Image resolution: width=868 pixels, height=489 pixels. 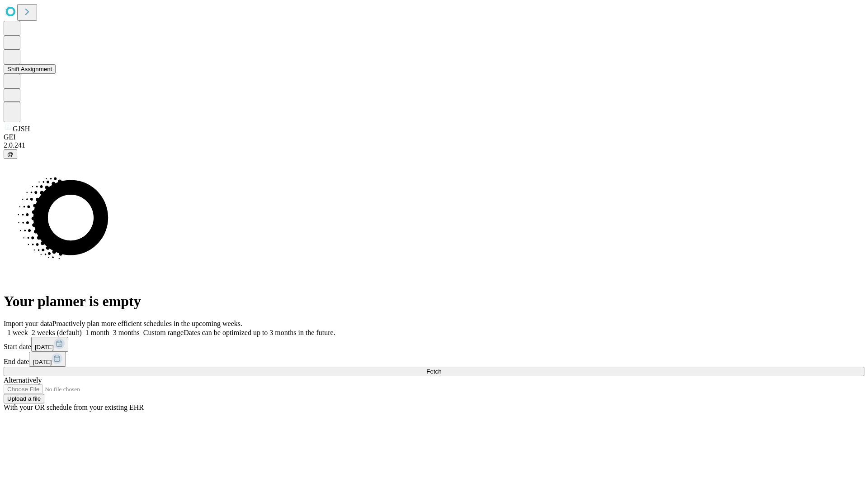 What do you see at coordinates (29, 69) in the screenshot?
I see `button: Shift Assignment` at bounding box center [29, 69].